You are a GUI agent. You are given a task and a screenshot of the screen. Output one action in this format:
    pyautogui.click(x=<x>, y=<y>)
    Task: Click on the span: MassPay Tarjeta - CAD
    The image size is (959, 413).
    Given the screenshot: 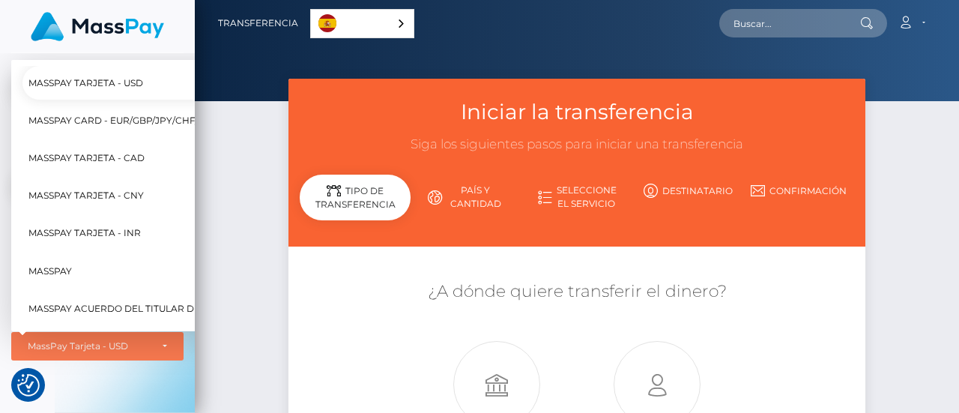 What is the action you would take?
    pyautogui.click(x=86, y=158)
    